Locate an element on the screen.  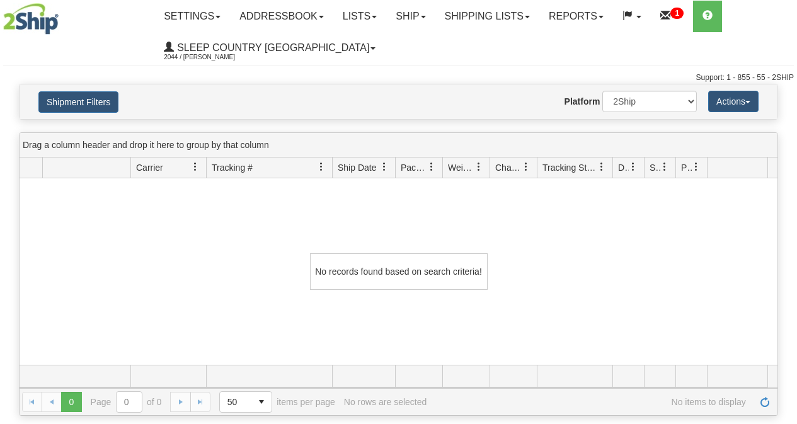
a: 1 is located at coordinates (672, 16).